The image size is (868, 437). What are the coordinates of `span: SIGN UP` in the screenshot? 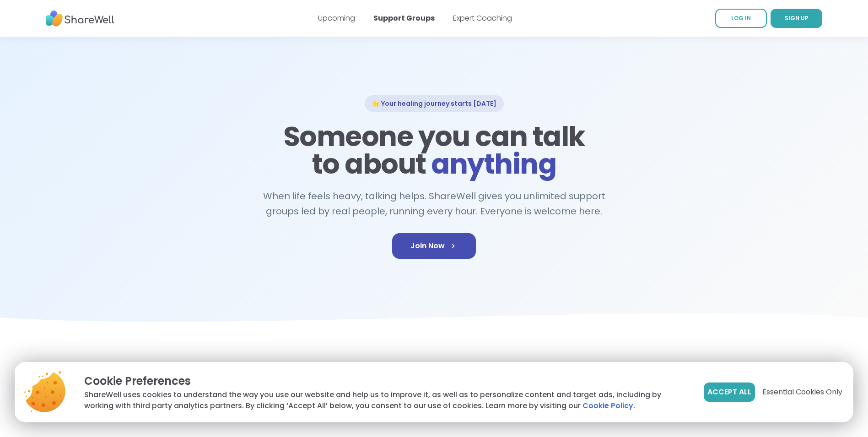 It's located at (797, 18).